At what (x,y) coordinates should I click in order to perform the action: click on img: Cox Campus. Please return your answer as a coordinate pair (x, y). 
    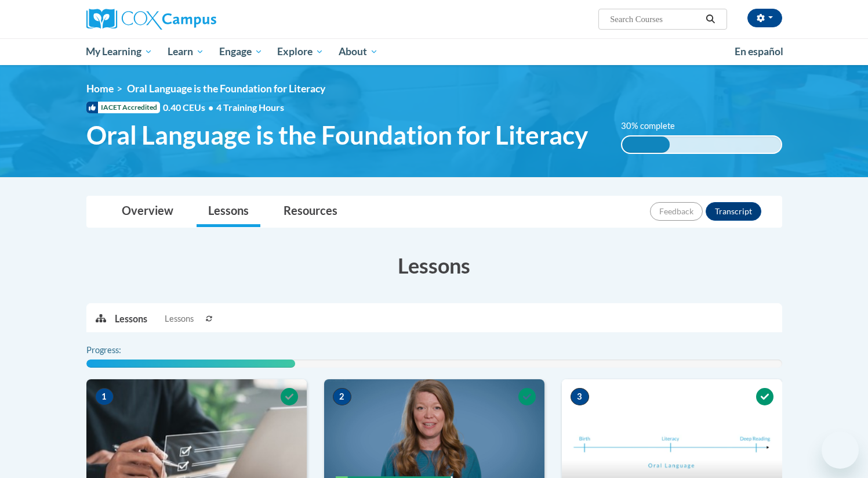
    Looking at the image, I should click on (152, 19).